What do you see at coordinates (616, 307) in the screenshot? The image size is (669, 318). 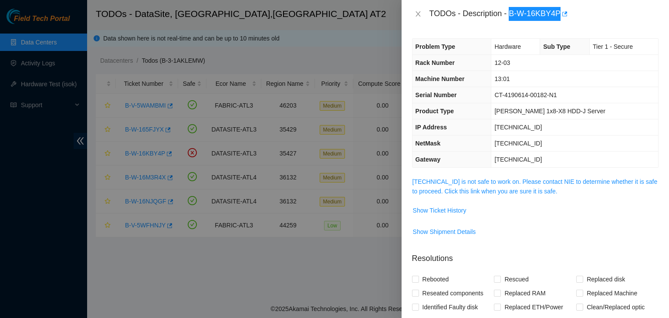 I see `span: Clean/Replaced optic` at bounding box center [616, 307].